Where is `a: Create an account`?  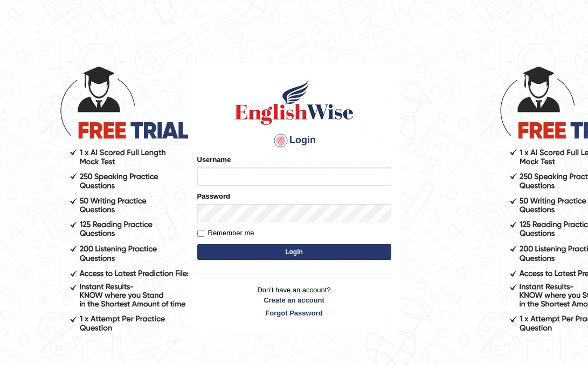 a: Create an account is located at coordinates (294, 300).